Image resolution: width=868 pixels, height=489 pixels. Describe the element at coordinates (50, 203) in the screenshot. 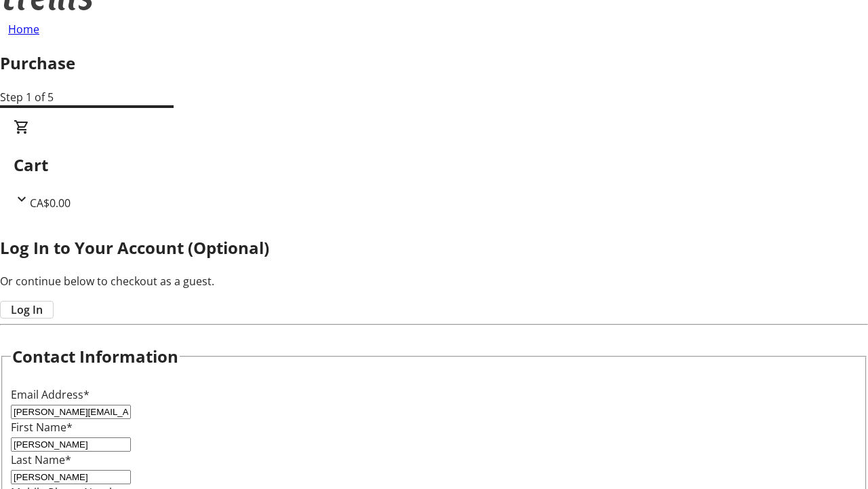

I see `span: CA$0.00` at that location.